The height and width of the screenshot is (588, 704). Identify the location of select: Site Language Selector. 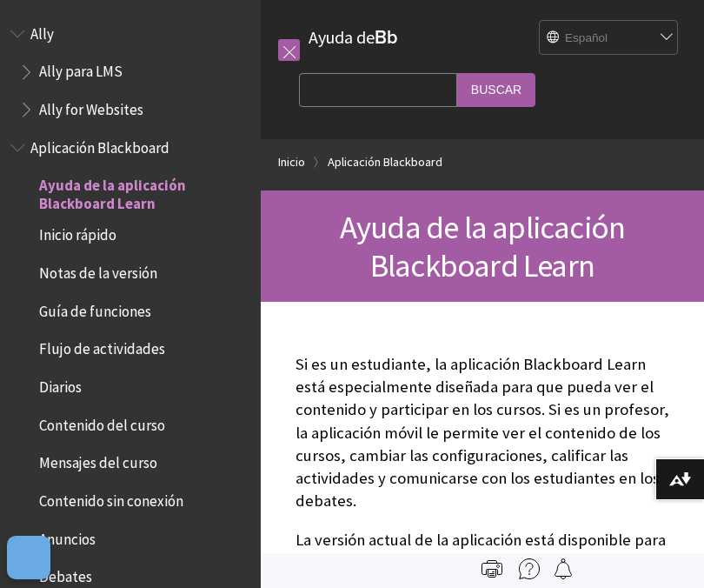
(610, 38).